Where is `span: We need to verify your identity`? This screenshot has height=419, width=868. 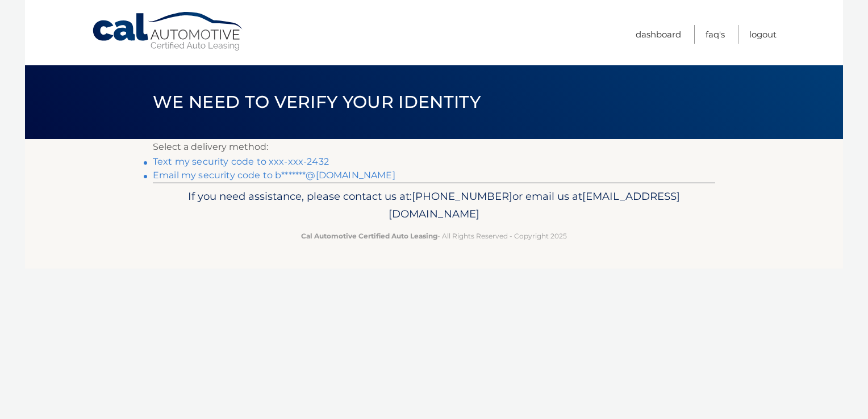
span: We need to verify your identity is located at coordinates (316, 101).